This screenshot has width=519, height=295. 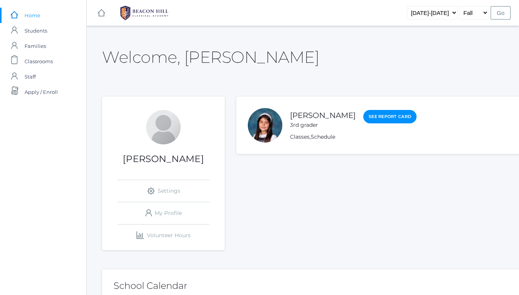 I want to click on span: Home, so click(x=32, y=15).